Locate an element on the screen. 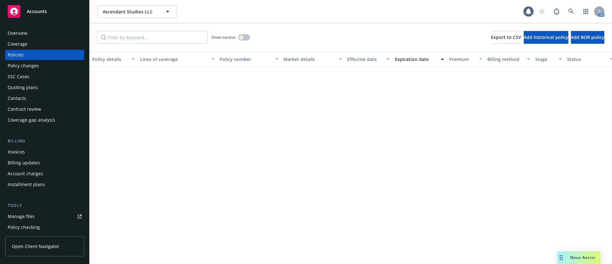 The height and width of the screenshot is (264, 612). span: Ascendant Studios LLC is located at coordinates (130, 11).